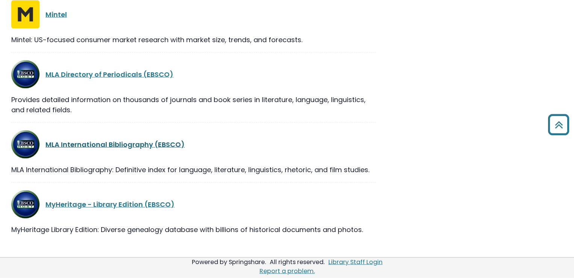  I want to click on div: MLA International Bibliography: Definitive index for language, literature, linguistics, rhetoric,..., so click(193, 169).